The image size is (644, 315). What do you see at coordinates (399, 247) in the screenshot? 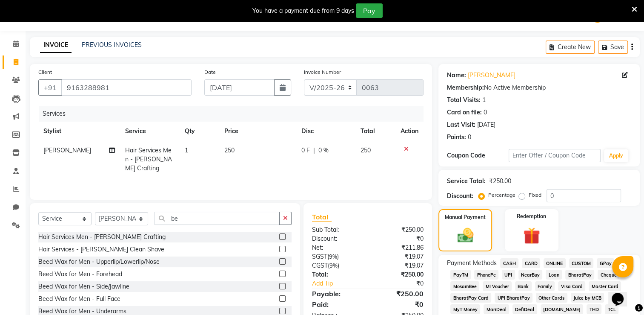
I see `div: ₹211.86` at bounding box center [399, 247].